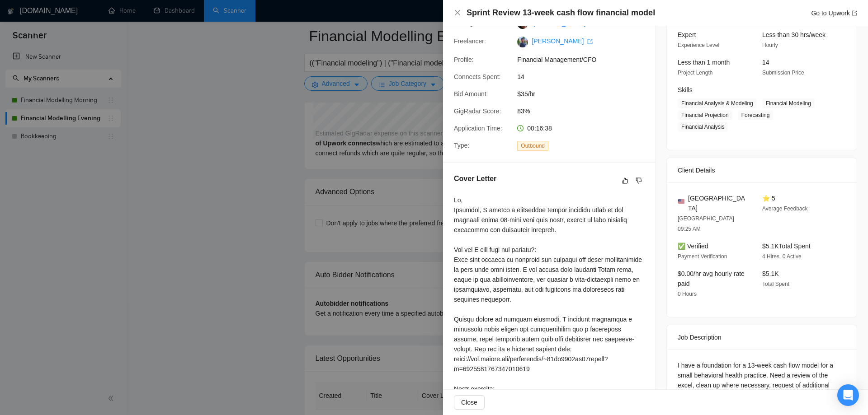 The image size is (868, 415). Describe the element at coordinates (776, 284) in the screenshot. I see `span: Total Spent` at that location.